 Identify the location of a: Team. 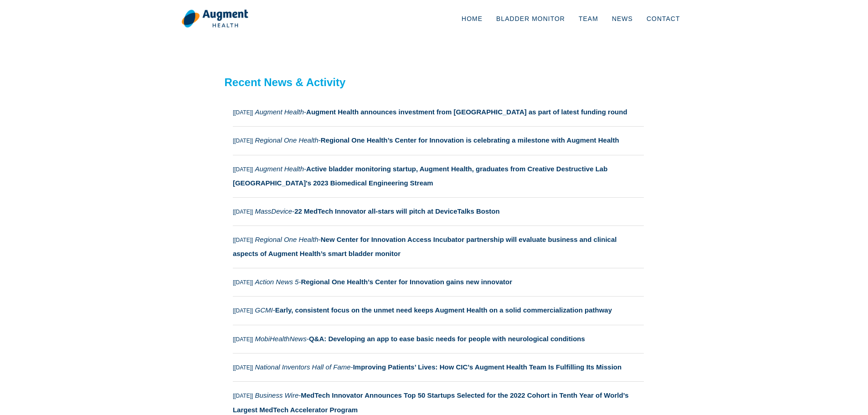
(589, 19).